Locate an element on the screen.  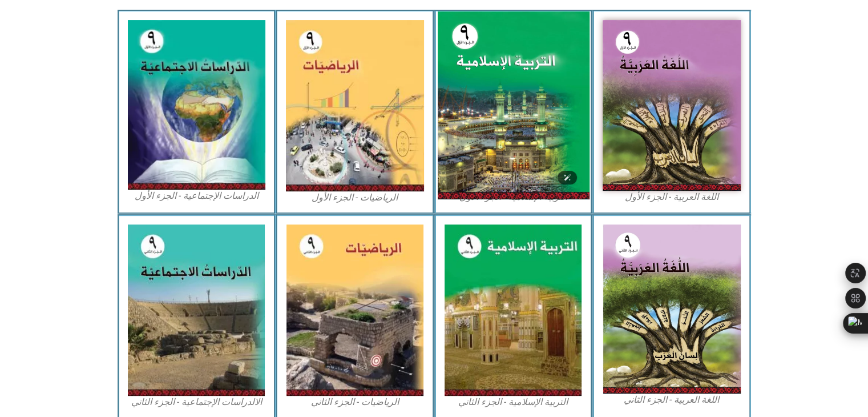
figcaption: اللغة العربية - الجزء الثاني is located at coordinates (671, 400).